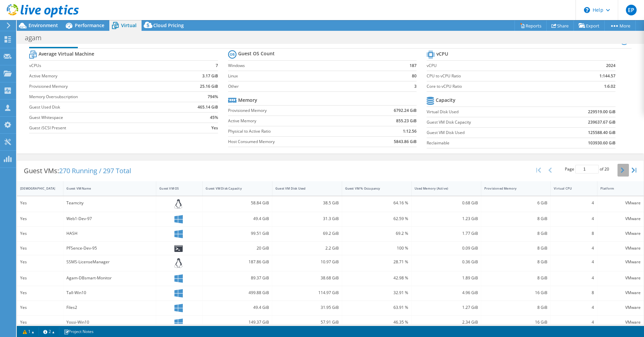 This screenshot has height=337, width=644. What do you see at coordinates (569, 188) in the screenshot?
I see `div: Virtual CPU` at bounding box center [569, 188].